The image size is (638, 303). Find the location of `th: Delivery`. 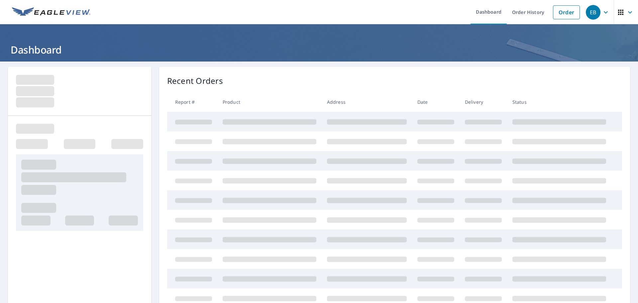

th: Delivery is located at coordinates (483, 102).